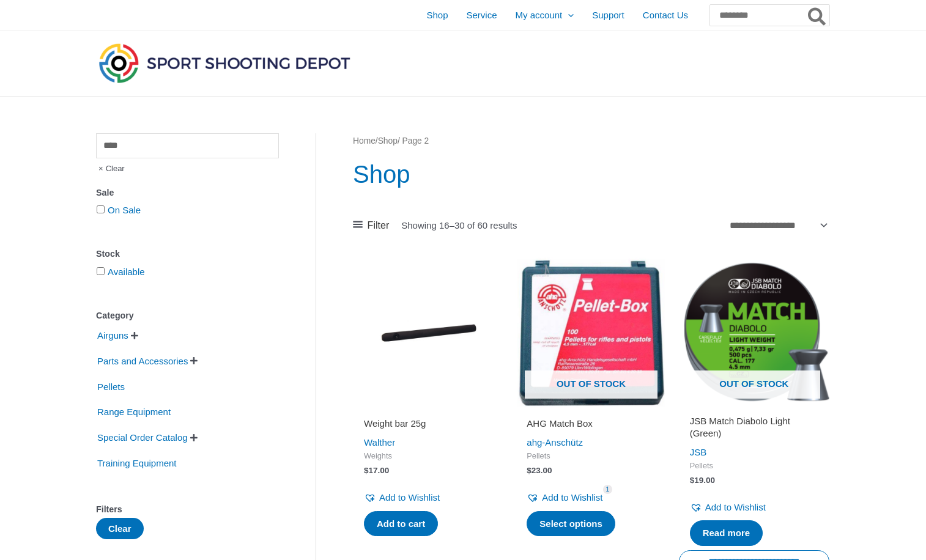 Image resolution: width=926 pixels, height=560 pixels. I want to click on a: Filter, so click(371, 226).